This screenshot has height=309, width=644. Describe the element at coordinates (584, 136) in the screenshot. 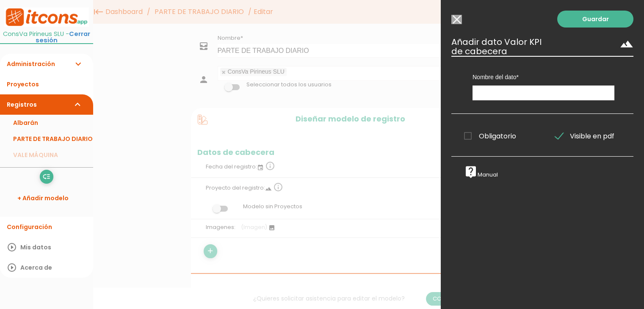

I see `span: Visible en pdf` at that location.